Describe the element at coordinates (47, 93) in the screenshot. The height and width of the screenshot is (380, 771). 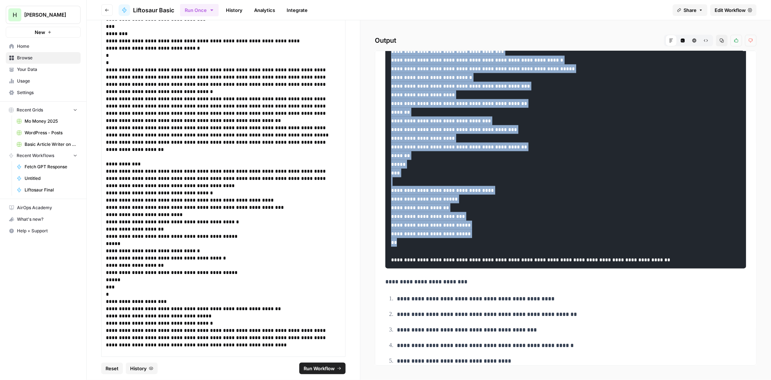
I see `span: Settings` at that location.